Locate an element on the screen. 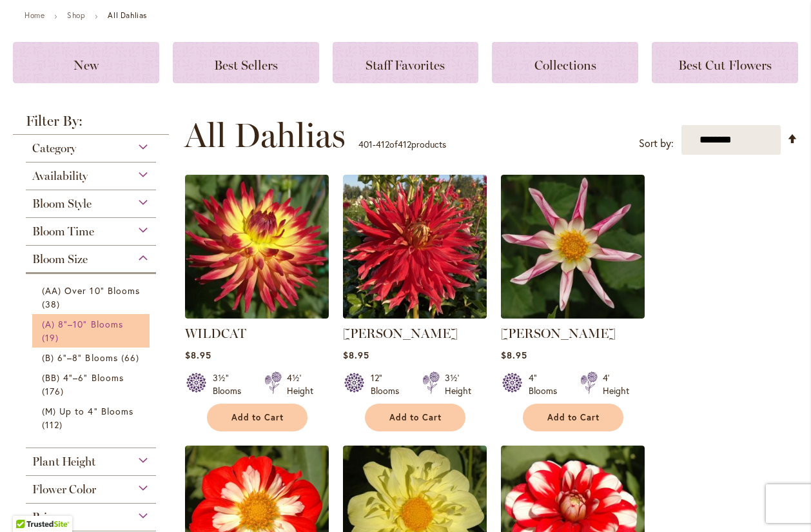  span: Best Sellers is located at coordinates (246, 65).